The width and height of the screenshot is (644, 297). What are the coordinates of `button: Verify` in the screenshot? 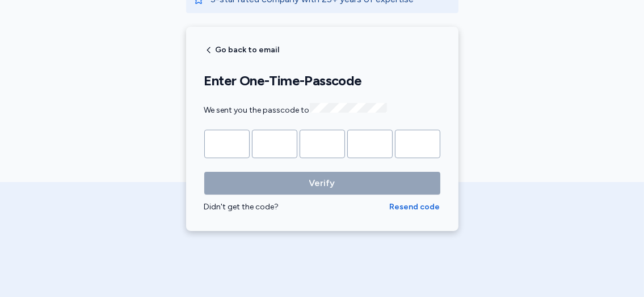 It's located at (323, 183).